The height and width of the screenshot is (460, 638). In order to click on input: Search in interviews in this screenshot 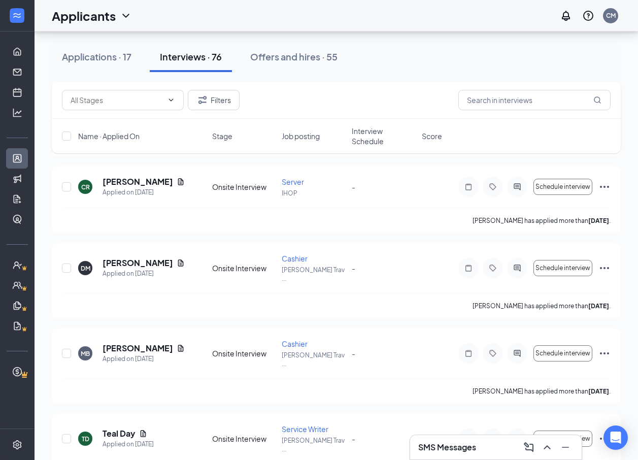, I will do `click(535, 100)`.